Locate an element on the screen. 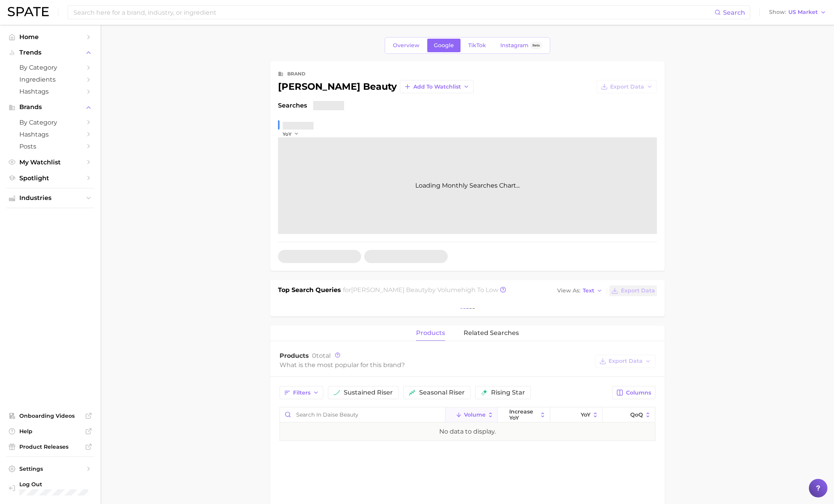 The height and width of the screenshot is (504, 834). span: high to low is located at coordinates (480, 289).